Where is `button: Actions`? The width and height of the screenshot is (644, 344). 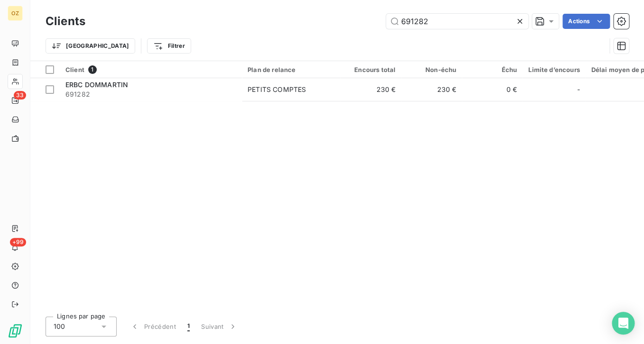 button: Actions is located at coordinates (586, 21).